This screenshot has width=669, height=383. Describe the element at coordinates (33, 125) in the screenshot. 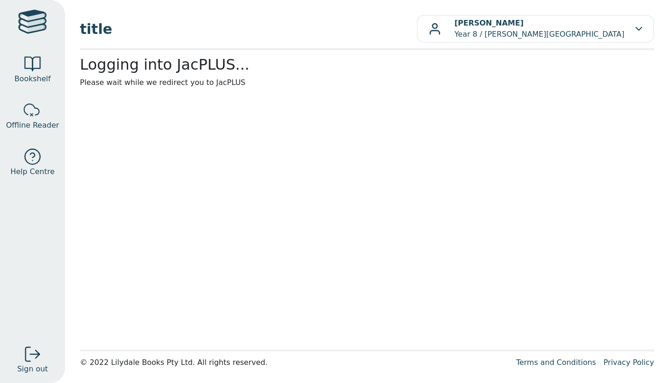

I see `span: Offline Reader` at that location.